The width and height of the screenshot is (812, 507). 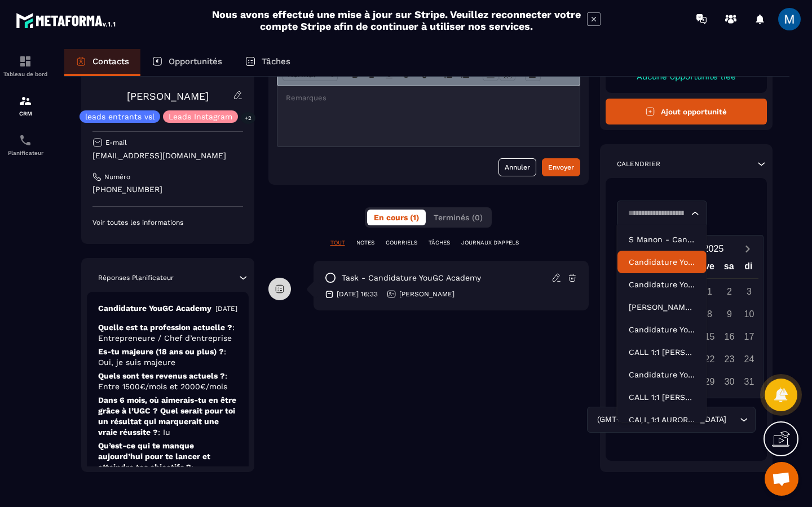 I want to click on div: 8, so click(x=710, y=314).